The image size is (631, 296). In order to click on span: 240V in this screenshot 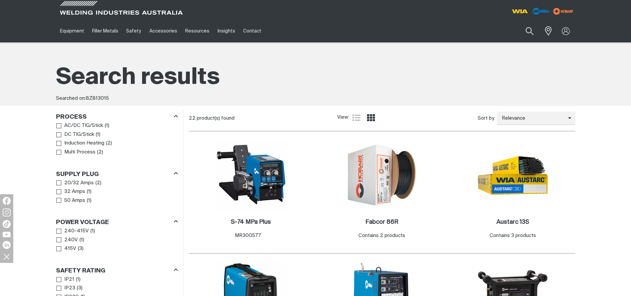, I will do `click(71, 240)`.